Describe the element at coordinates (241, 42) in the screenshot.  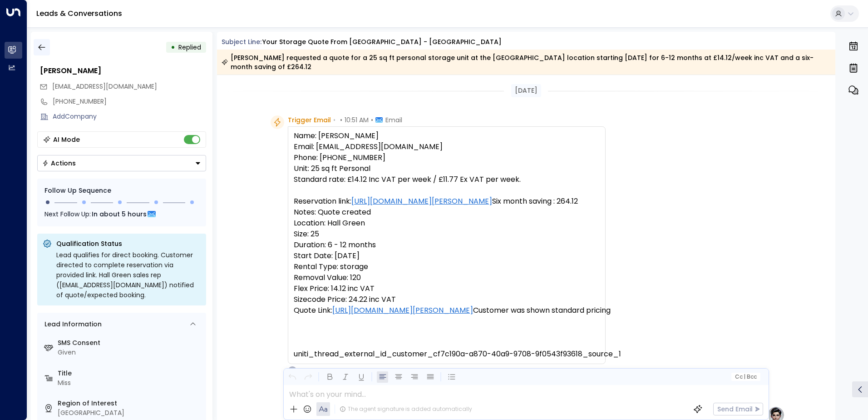
I see `span: Subject Line:` at that location.